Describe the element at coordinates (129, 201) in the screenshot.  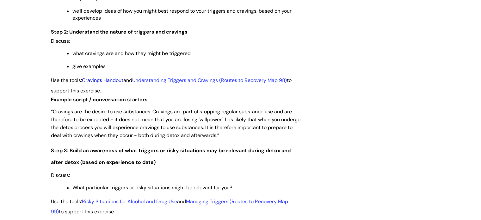
I see `a: Risky Situations for Alcohol and Drug Use` at that location.